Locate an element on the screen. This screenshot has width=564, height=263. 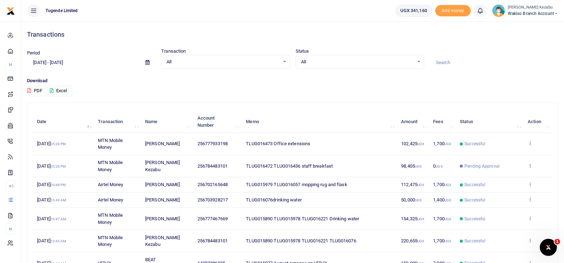
th: Action: activate to sort column ascending is located at coordinates (538, 122).